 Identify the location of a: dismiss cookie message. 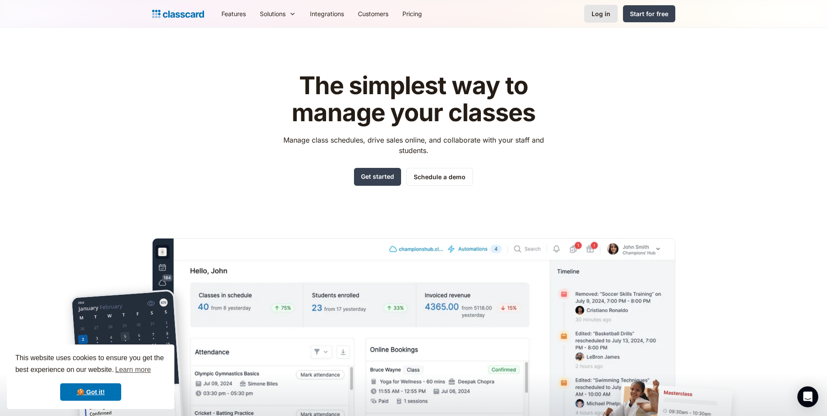
(91, 392).